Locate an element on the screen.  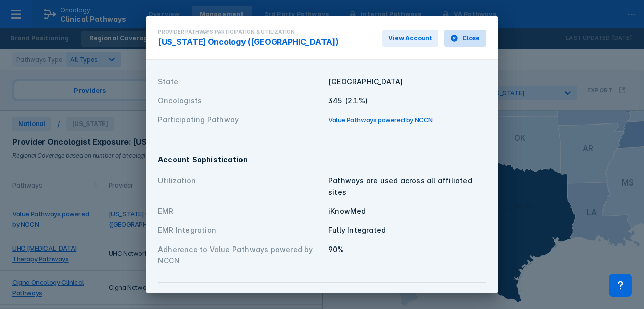
div: Adherence to Value Pathways powered by NCCN is located at coordinates (240, 255).